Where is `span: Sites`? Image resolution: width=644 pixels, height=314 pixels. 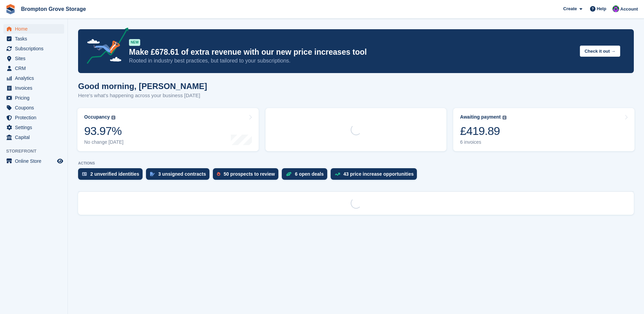 span: Sites is located at coordinates (35, 59).